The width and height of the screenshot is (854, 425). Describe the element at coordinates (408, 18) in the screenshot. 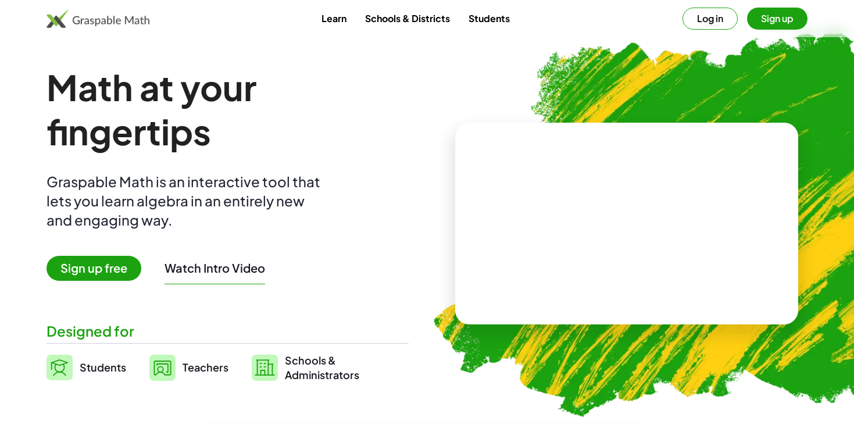

I see `a: Schools & Districts` at that location.